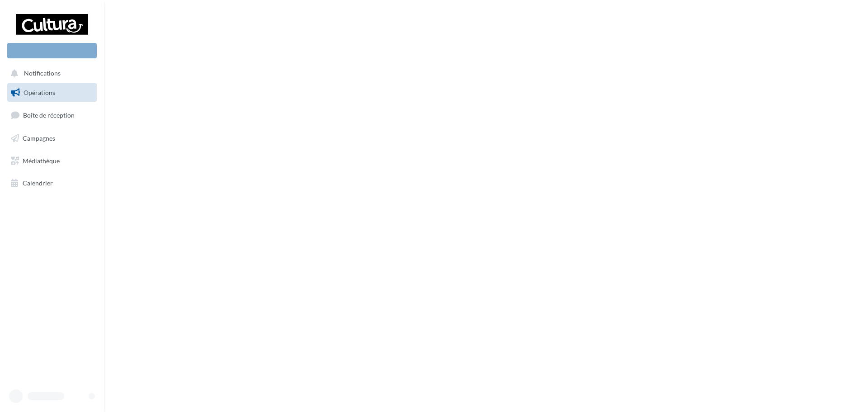 This screenshot has width=868, height=412. I want to click on span: Opérations, so click(39, 92).